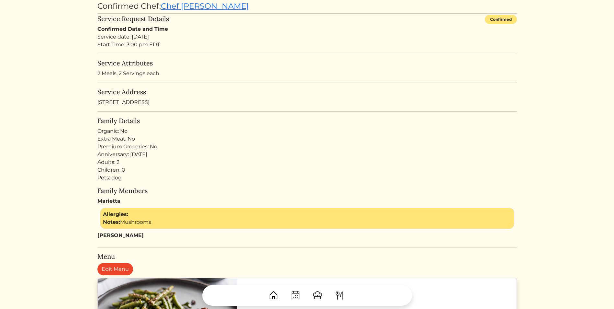 The width and height of the screenshot is (614, 309). Describe the element at coordinates (307, 222) in the screenshot. I see `div: Mushrooms` at that location.